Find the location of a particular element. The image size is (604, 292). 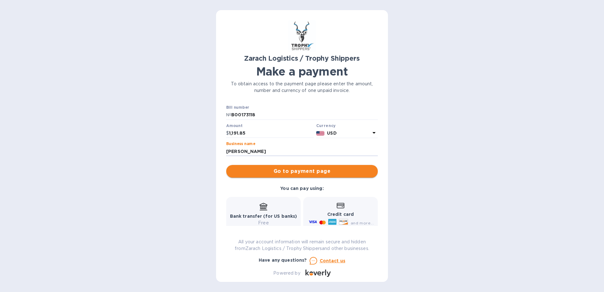

input: Enter bill number is located at coordinates (305, 115).